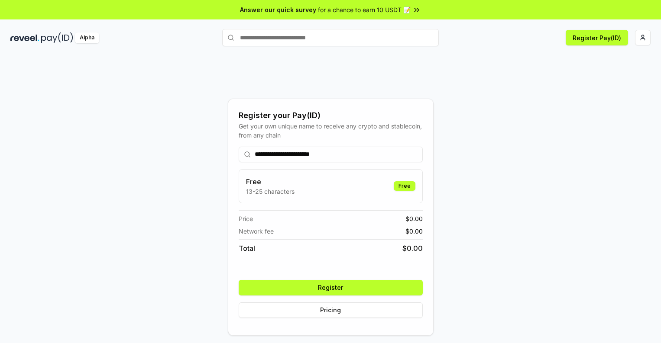 This screenshot has height=343, width=661. Describe the element at coordinates (270, 182) in the screenshot. I see `h3: Free` at that location.